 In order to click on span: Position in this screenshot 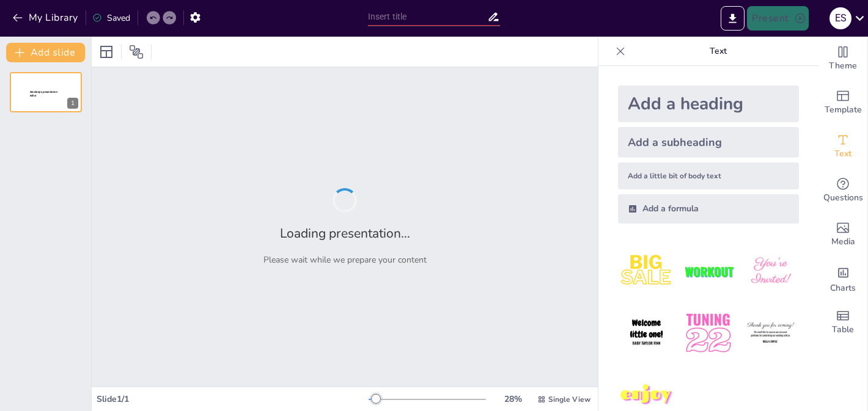, I will do `click(137, 52)`.